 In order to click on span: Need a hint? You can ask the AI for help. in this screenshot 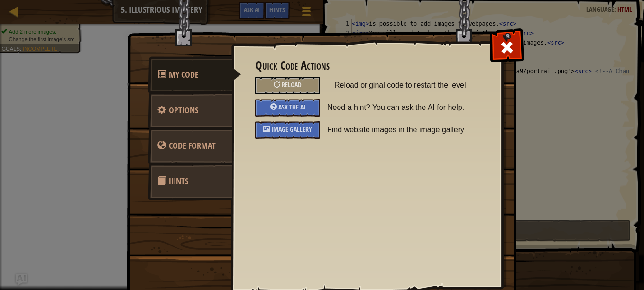, I will do `click(407, 107)`.